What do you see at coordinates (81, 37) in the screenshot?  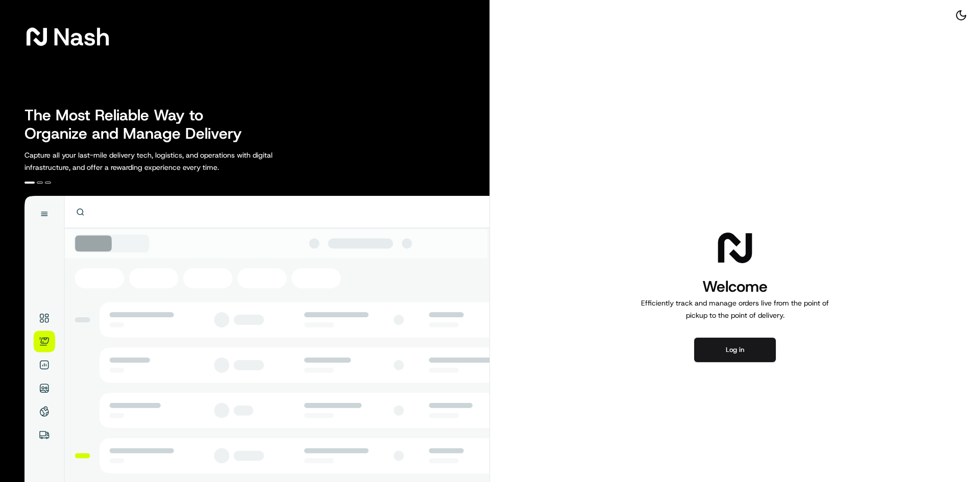 I see `span: Nash` at bounding box center [81, 37].